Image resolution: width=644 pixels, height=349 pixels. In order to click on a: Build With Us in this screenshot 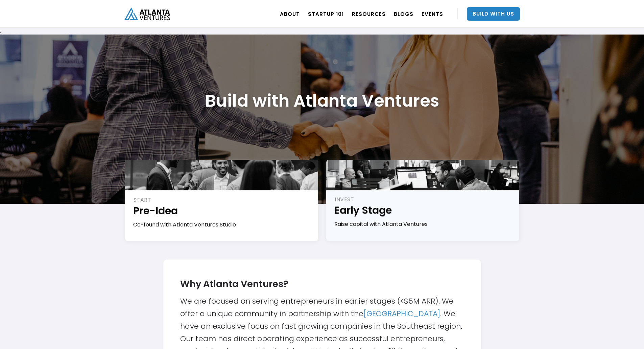, I will do `click(493, 14)`.